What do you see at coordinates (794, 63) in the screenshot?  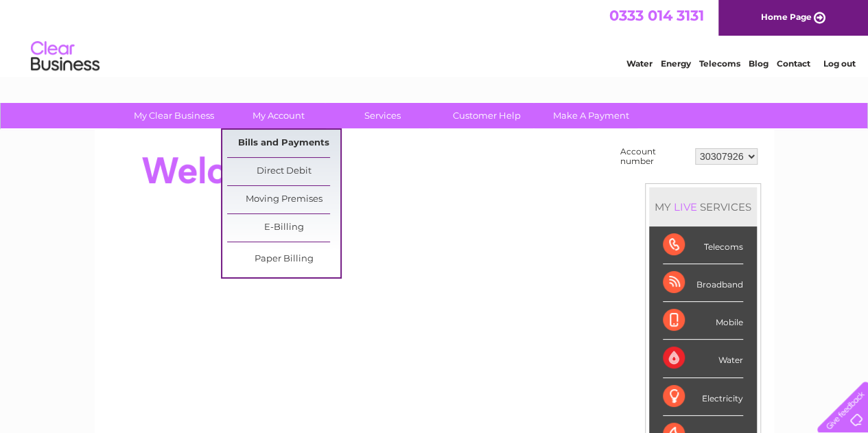 I see `a: Contact` at bounding box center [794, 63].